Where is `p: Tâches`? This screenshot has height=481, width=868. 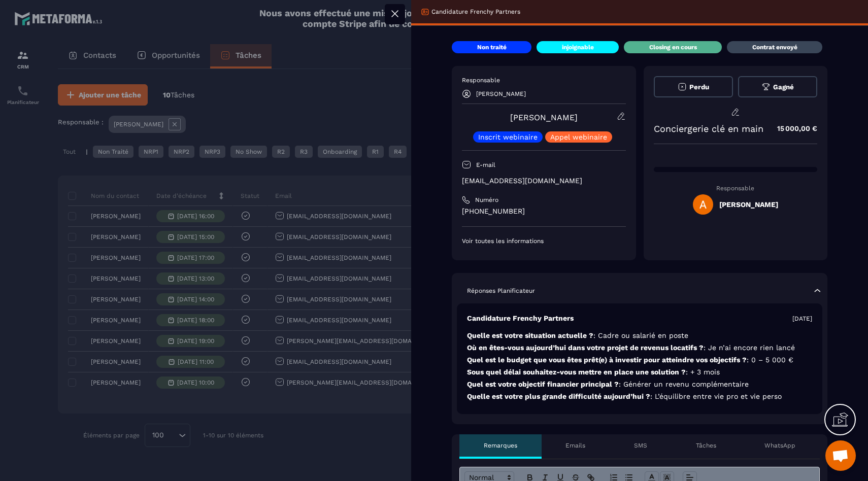 p: Tâches is located at coordinates (706, 445).